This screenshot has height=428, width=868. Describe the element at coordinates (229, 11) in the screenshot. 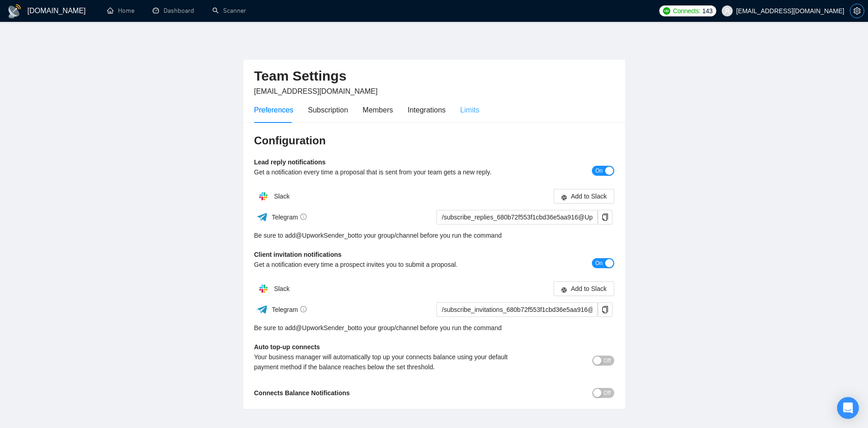

I see `a: searchScanner` at that location.